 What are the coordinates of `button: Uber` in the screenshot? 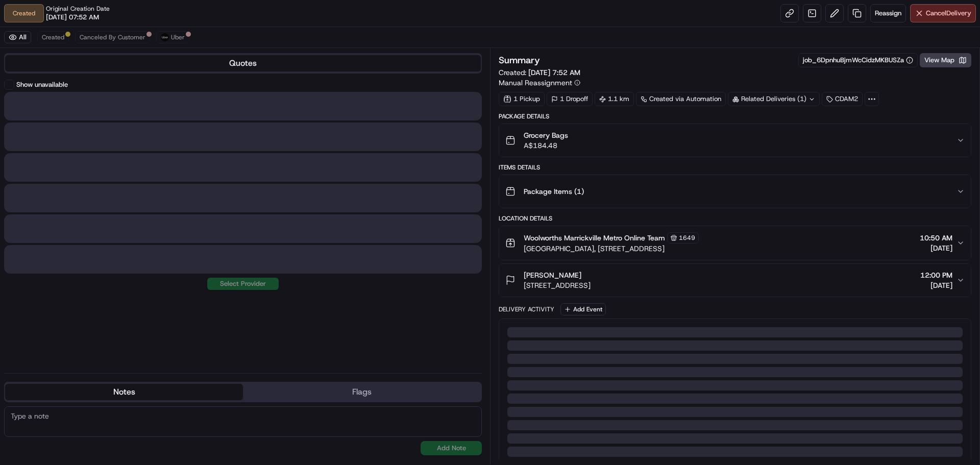 It's located at (172, 38).